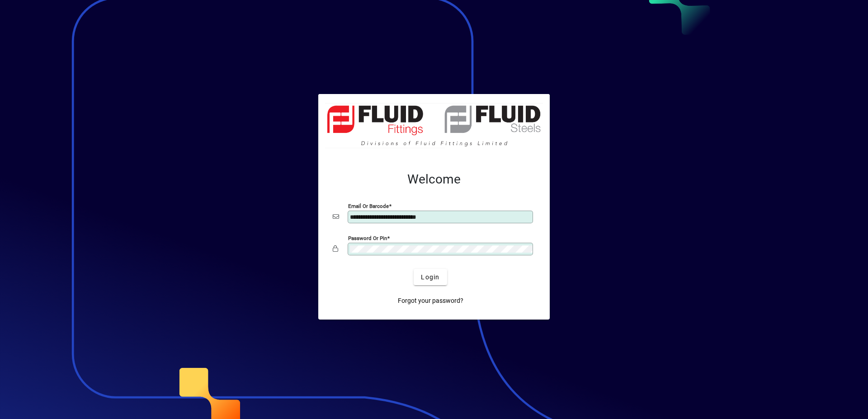 The width and height of the screenshot is (868, 419). I want to click on h2: Welcome, so click(434, 179).